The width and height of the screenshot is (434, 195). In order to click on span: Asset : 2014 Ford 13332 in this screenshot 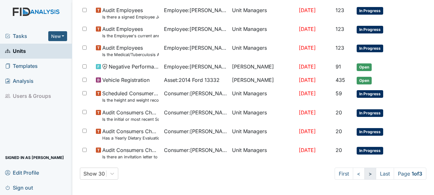, I will do `click(192, 80)`.